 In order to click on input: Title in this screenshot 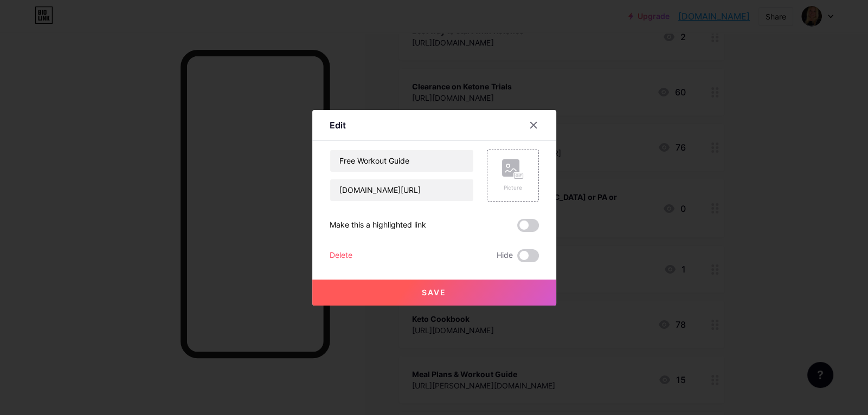, I will do `click(402, 161)`.